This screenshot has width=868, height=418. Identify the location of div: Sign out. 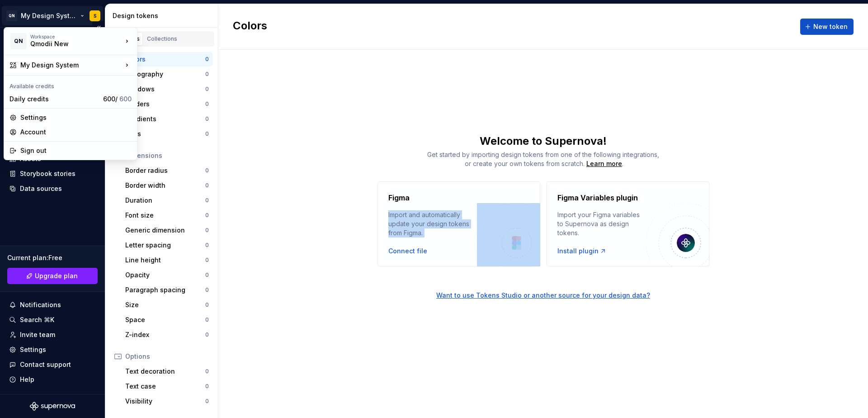
(76, 150).